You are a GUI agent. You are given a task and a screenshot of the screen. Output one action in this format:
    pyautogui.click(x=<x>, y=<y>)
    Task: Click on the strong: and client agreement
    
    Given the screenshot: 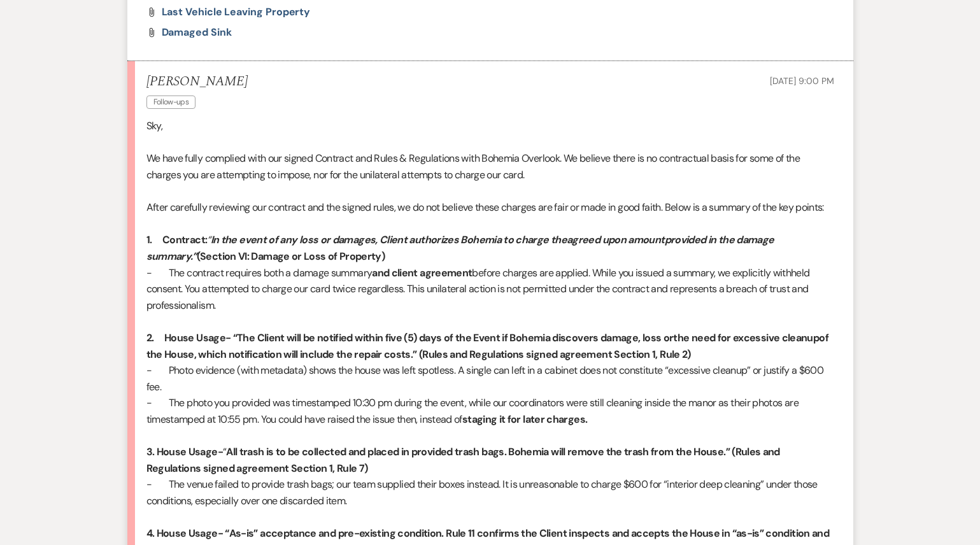 What is the action you would take?
    pyautogui.click(x=422, y=272)
    